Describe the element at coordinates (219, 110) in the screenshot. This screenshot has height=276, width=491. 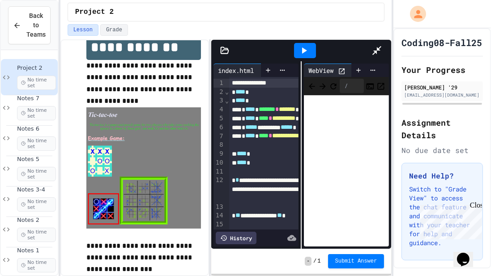
I see `div: 4` at that location.